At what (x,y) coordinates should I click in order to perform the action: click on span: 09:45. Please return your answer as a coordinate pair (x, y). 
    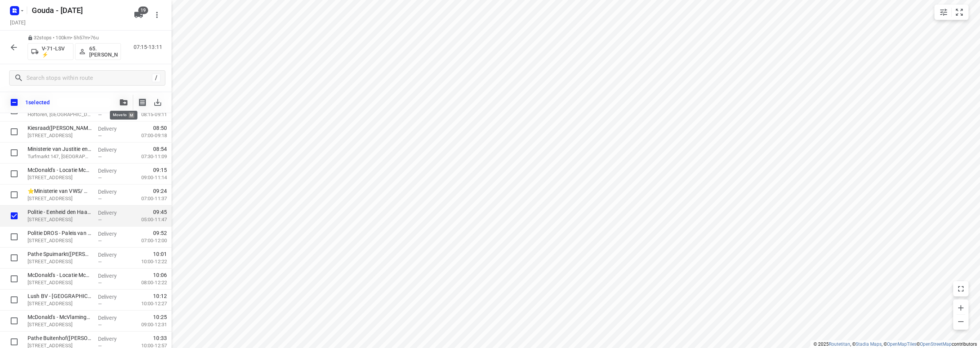
    Looking at the image, I should click on (160, 212).